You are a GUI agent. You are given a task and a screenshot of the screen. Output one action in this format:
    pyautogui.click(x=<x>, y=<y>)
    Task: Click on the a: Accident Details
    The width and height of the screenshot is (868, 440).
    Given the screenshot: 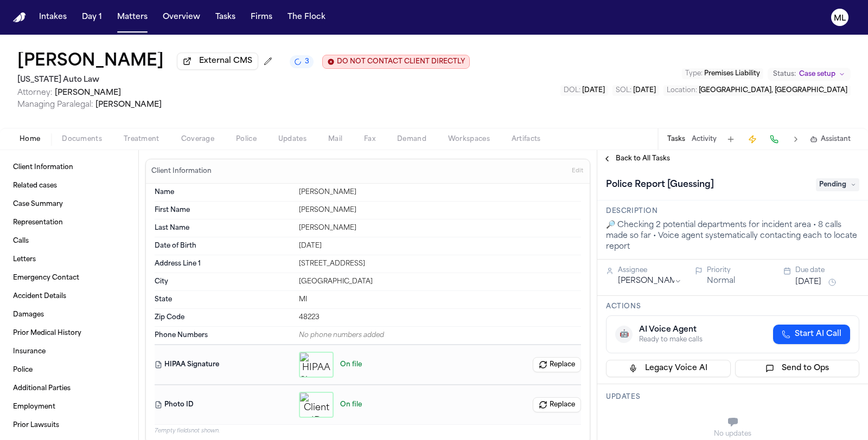 What is the action you would take?
    pyautogui.click(x=69, y=296)
    